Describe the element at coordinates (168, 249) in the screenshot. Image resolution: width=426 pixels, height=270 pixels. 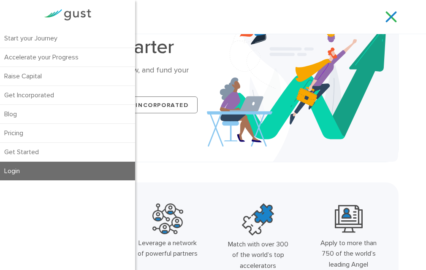
I see `div: Leverage a network of powerful partners` at that location.